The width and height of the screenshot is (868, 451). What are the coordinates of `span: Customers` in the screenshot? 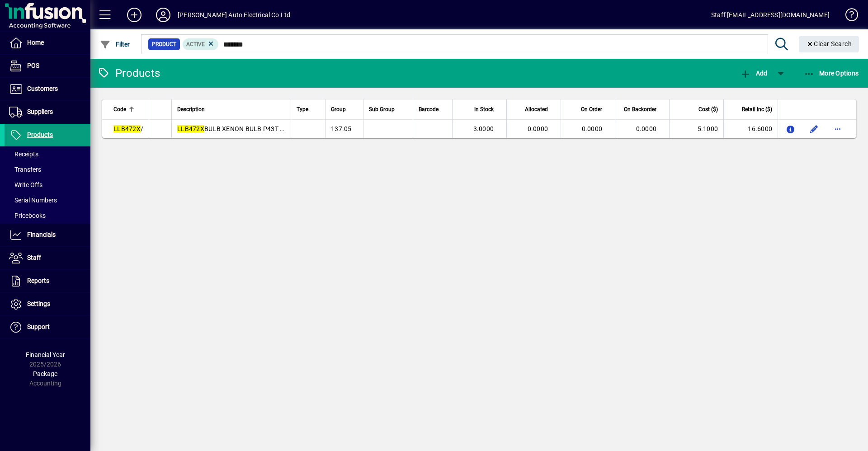 It's located at (42, 89).